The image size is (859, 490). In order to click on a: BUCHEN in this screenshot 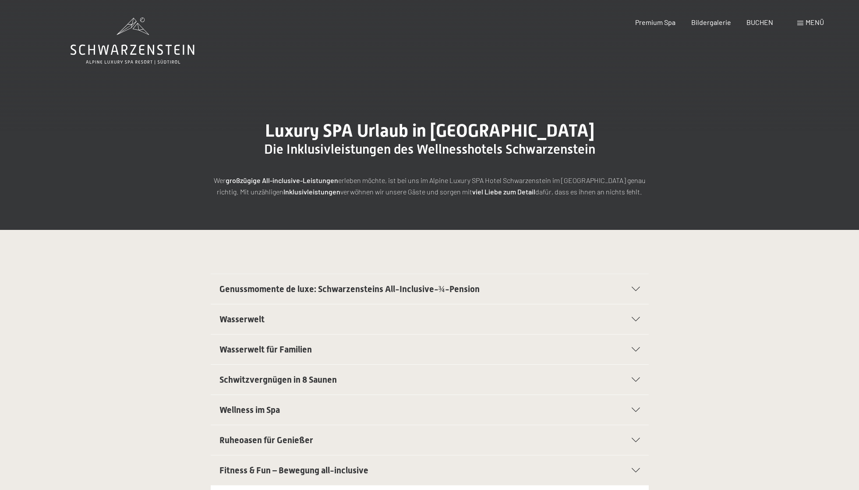, I will do `click(759, 22)`.